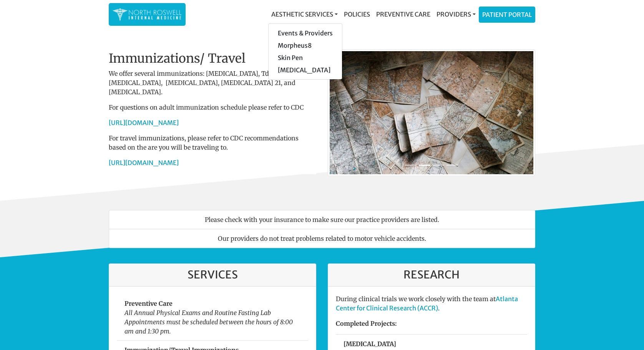  Describe the element at coordinates (507, 15) in the screenshot. I see `a: Patient Portal` at that location.